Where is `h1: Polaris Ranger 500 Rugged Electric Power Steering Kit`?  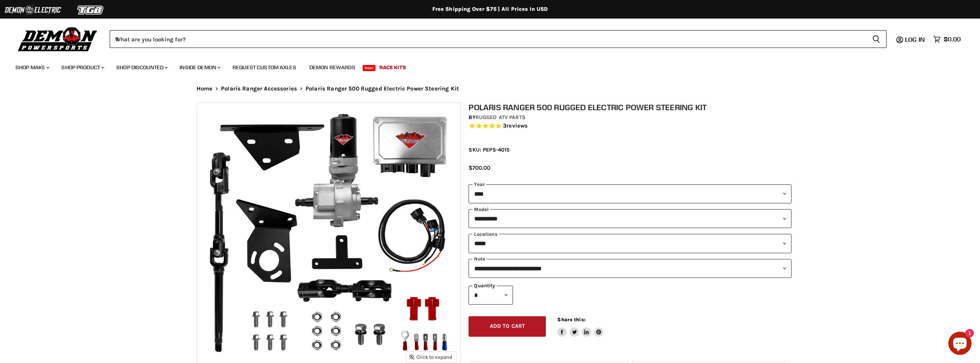
h1: Polaris Ranger 500 Rugged Electric Power Steering Kit is located at coordinates (630, 107).